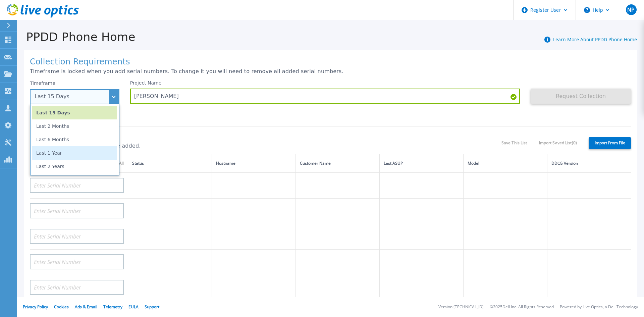 The width and height of the screenshot is (644, 317). I want to click on label: Project Name, so click(146, 83).